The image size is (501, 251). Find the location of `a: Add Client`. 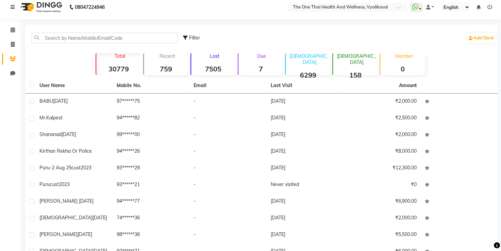

a: Add Client is located at coordinates (481, 38).